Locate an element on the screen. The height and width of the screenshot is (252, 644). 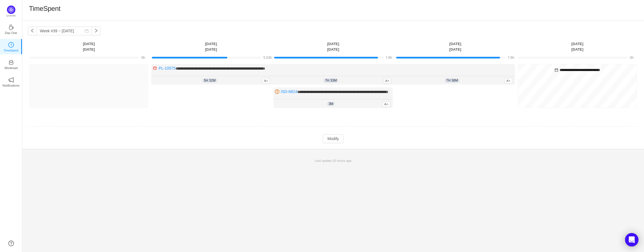
i: icon: inbox is located at coordinates (11, 63).